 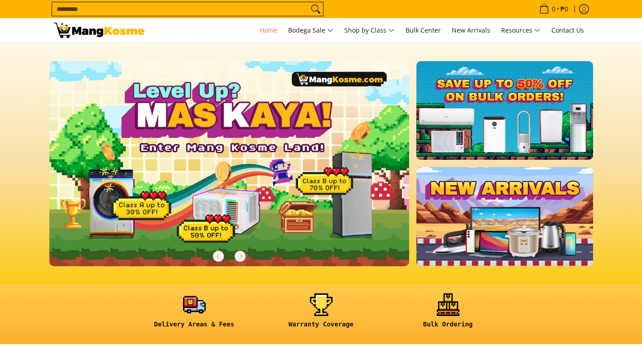 I want to click on a: Home, so click(x=268, y=30).